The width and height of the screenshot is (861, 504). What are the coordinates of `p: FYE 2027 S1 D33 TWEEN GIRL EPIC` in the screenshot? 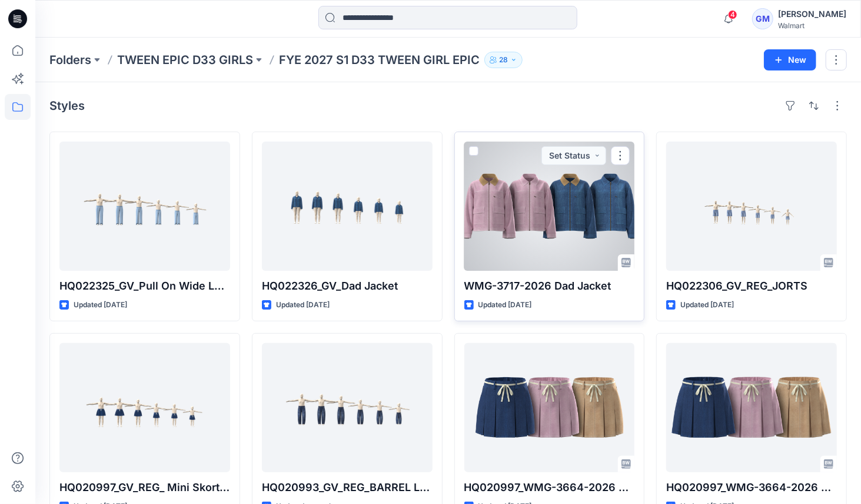 It's located at (379, 60).